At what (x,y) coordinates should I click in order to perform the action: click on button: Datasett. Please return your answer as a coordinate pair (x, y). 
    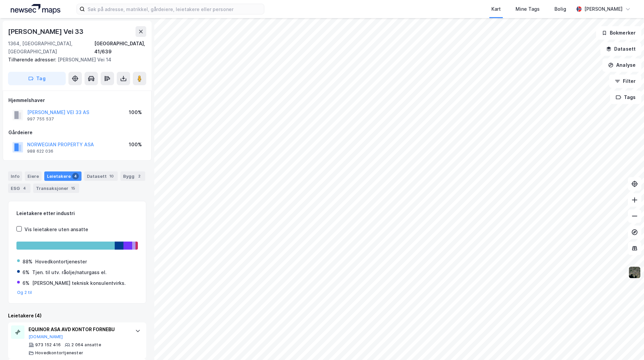
    Looking at the image, I should click on (621, 49).